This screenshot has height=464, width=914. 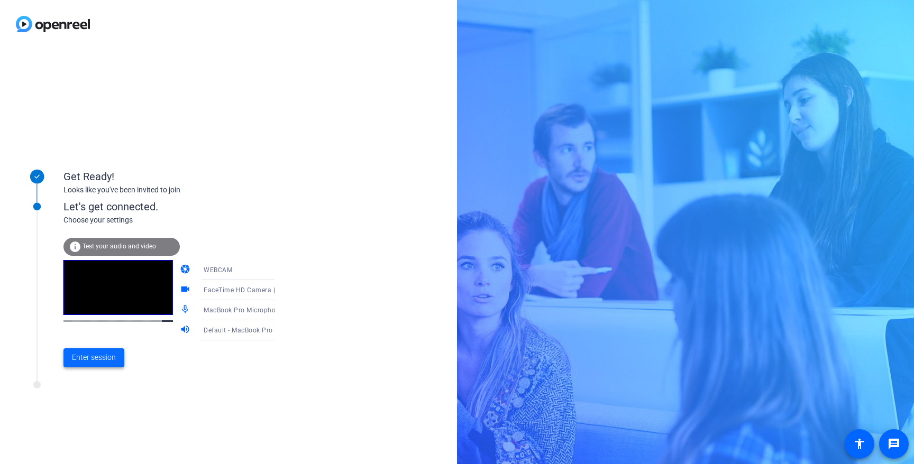 What do you see at coordinates (186, 330) in the screenshot?
I see `mat-icon: volume_up` at bounding box center [186, 330].